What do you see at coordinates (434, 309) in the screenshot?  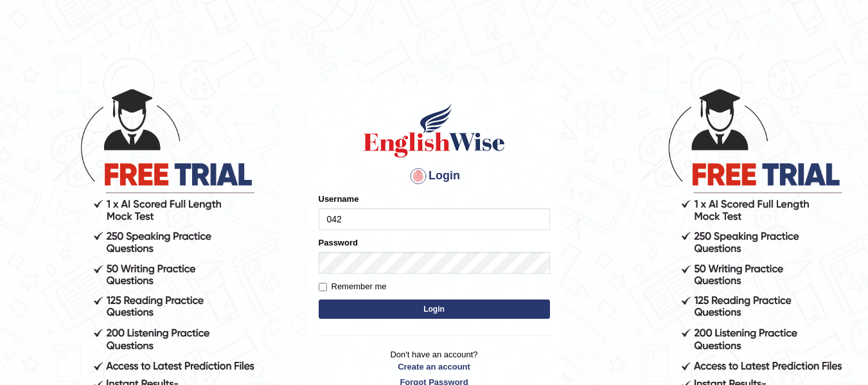 I see `button: Login` at bounding box center [434, 309].